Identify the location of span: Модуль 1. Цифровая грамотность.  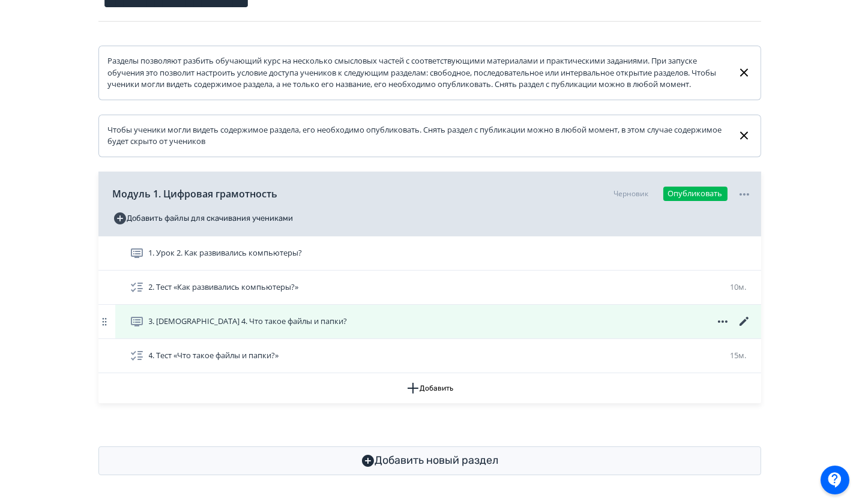
(195, 194).